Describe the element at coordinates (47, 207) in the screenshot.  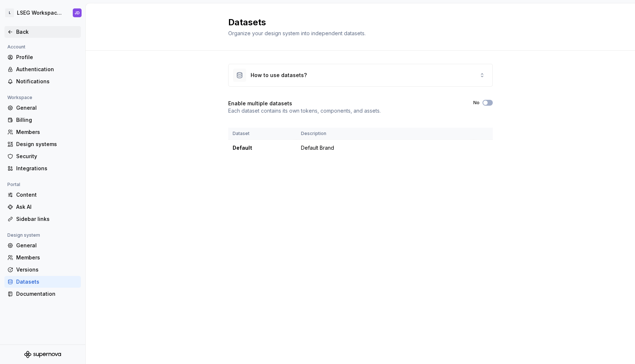
I see `div: Ask AI` at that location.